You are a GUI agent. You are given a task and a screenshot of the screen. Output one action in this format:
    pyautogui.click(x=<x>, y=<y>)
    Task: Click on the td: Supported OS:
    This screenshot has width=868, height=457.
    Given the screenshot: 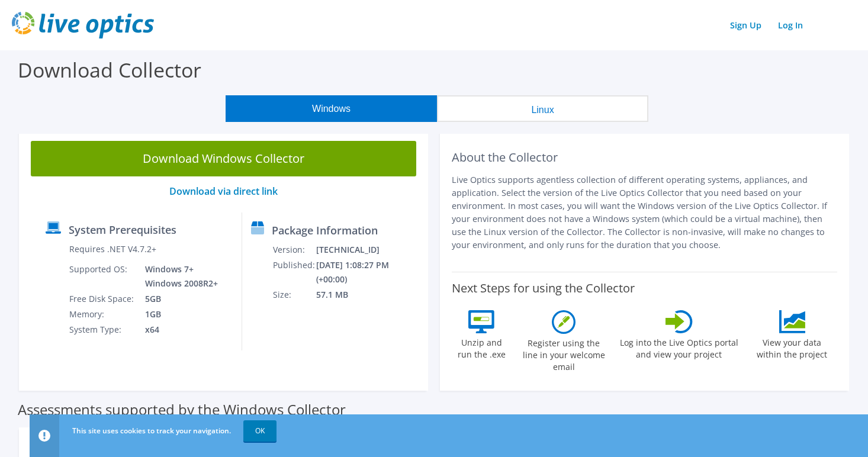 What is the action you would take?
    pyautogui.click(x=102, y=276)
    